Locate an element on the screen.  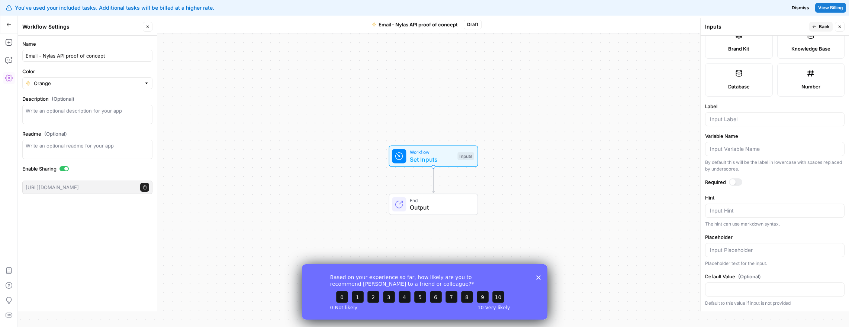
span: Knowledge Base is located at coordinates (811, 49).